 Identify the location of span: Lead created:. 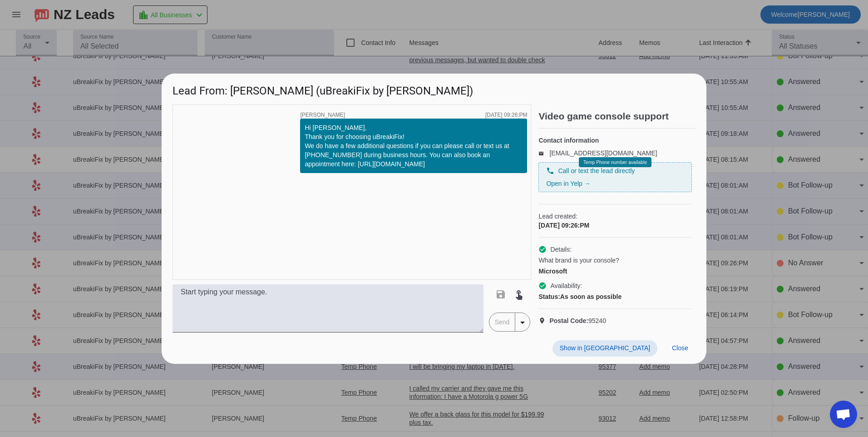
(616, 216).